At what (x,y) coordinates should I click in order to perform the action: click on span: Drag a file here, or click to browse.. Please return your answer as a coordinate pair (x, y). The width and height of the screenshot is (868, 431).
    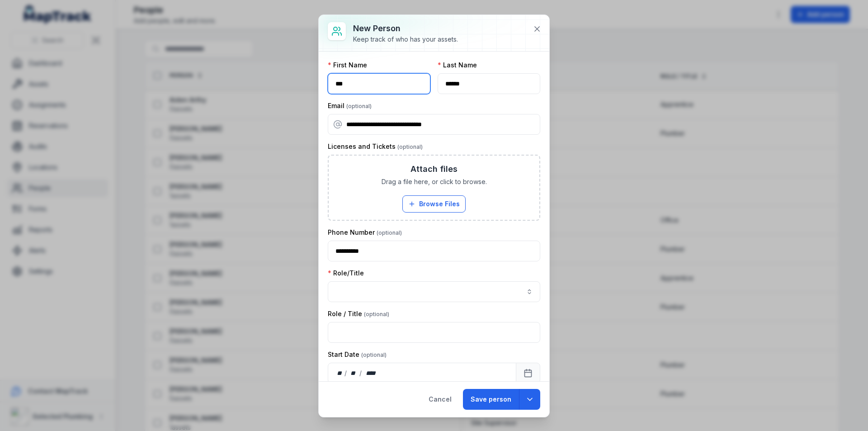
    Looking at the image, I should click on (434, 182).